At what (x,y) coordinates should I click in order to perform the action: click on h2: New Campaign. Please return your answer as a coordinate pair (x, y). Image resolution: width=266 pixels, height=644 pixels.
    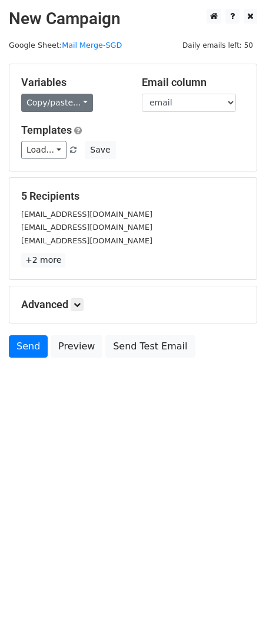
    Looking at the image, I should click on (133, 19).